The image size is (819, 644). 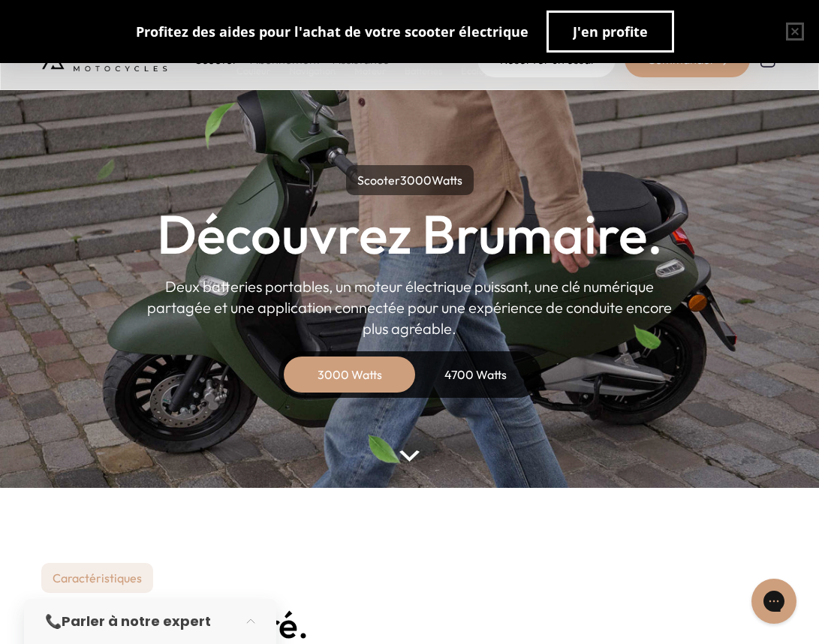 What do you see at coordinates (97, 578) in the screenshot?
I see `p: Caractéristiques` at bounding box center [97, 578].